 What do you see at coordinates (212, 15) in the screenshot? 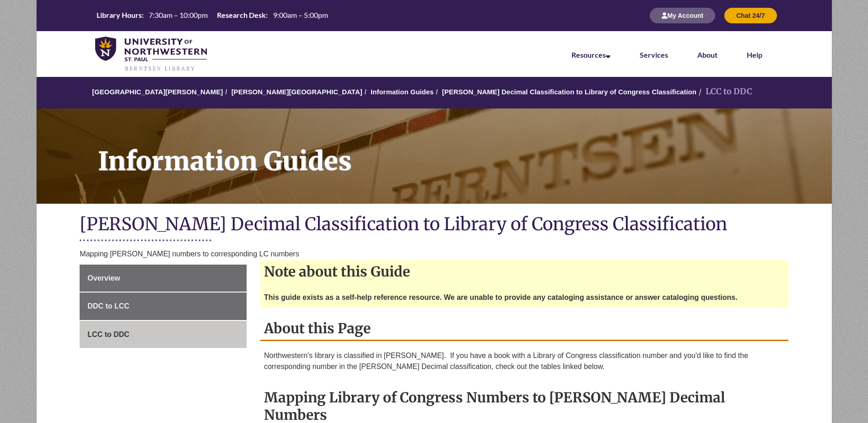
I see `a: Hours Today` at bounding box center [212, 15].